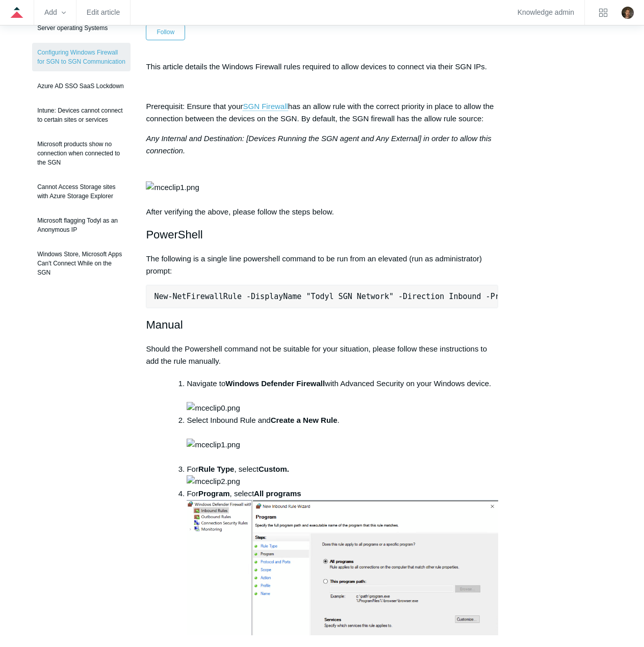 This screenshot has height=647, width=644. Describe the element at coordinates (275, 383) in the screenshot. I see `strong: Windows Defender Firewall` at that location.